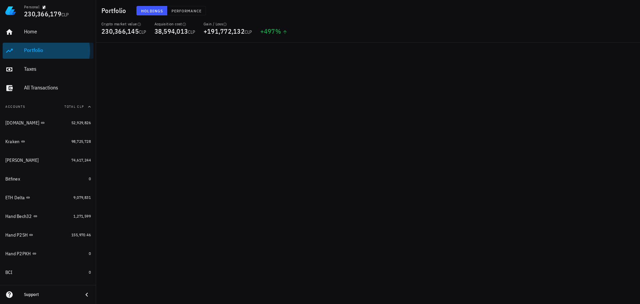 This screenshot has height=304, width=640. I want to click on div: Kraken, so click(12, 142).